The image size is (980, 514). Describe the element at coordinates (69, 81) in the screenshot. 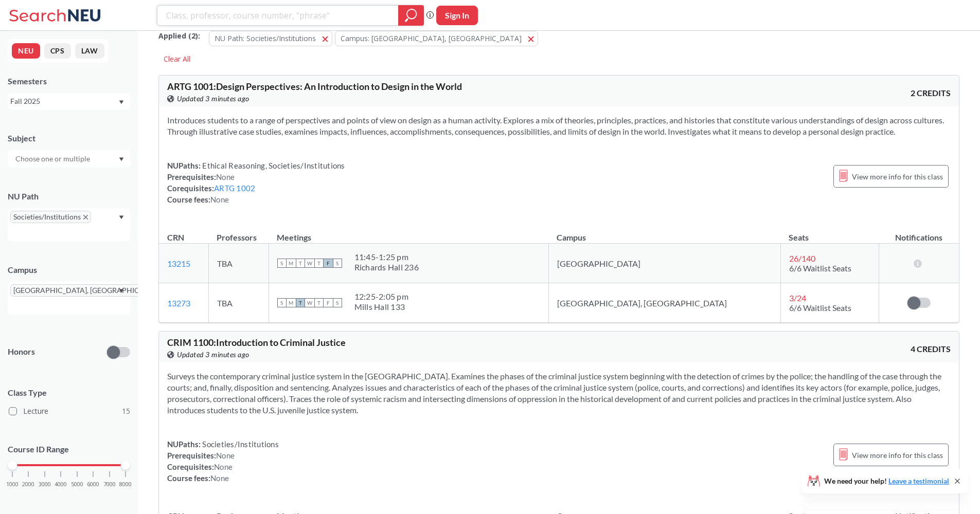

I see `div: Semesters` at that location.